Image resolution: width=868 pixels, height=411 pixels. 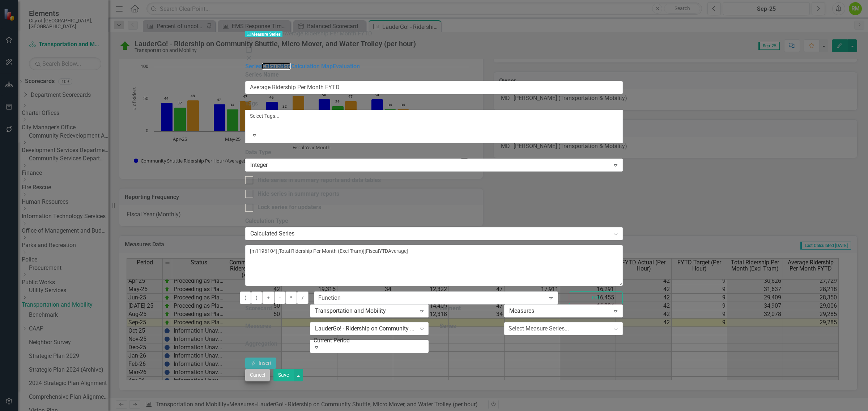 What do you see at coordinates (433, 104) in the screenshot?
I see `label: Tags` at bounding box center [433, 104].